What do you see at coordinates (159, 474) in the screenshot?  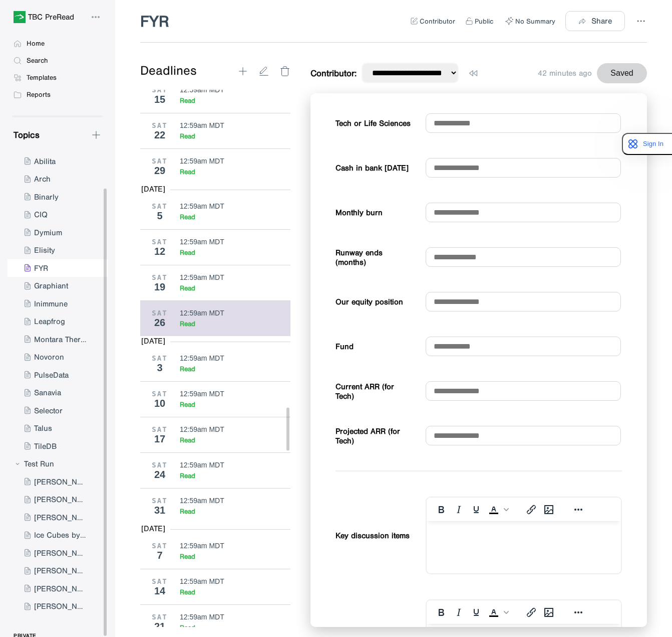 I see `div: 24` at bounding box center [159, 474].